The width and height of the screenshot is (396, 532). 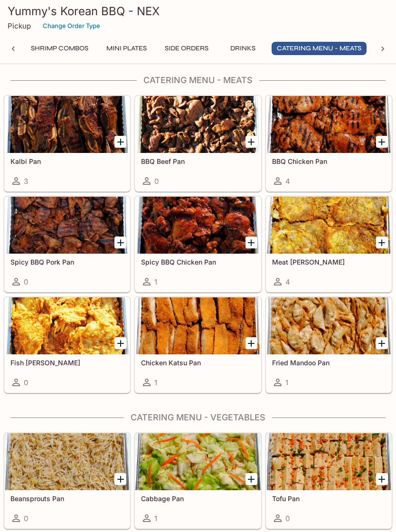 What do you see at coordinates (59, 48) in the screenshot?
I see `button: Shrimp Combos` at bounding box center [59, 48].